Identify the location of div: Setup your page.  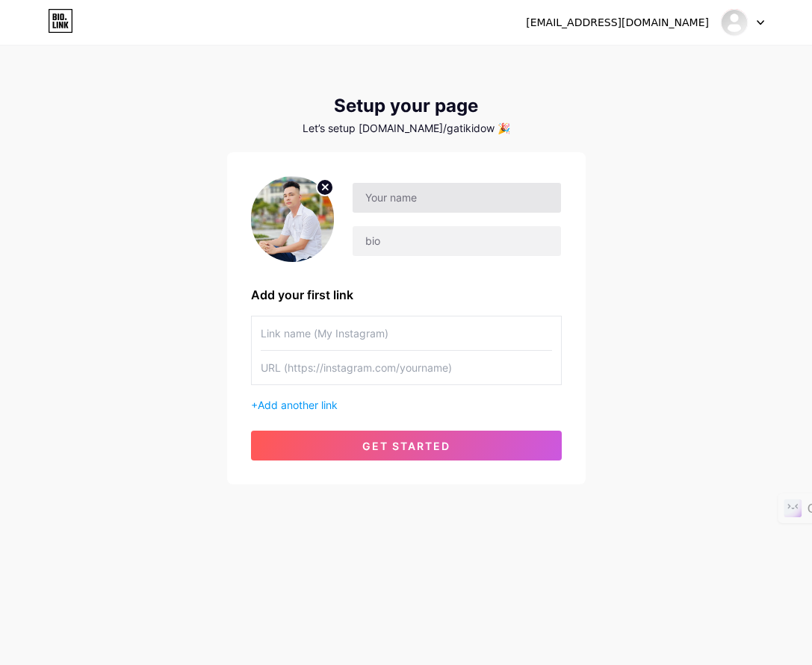
(406, 106).